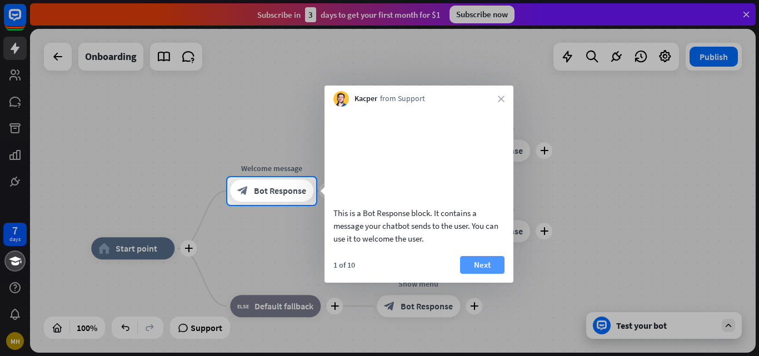 The height and width of the screenshot is (356, 759). Describe the element at coordinates (501, 99) in the screenshot. I see `i: close` at that location.